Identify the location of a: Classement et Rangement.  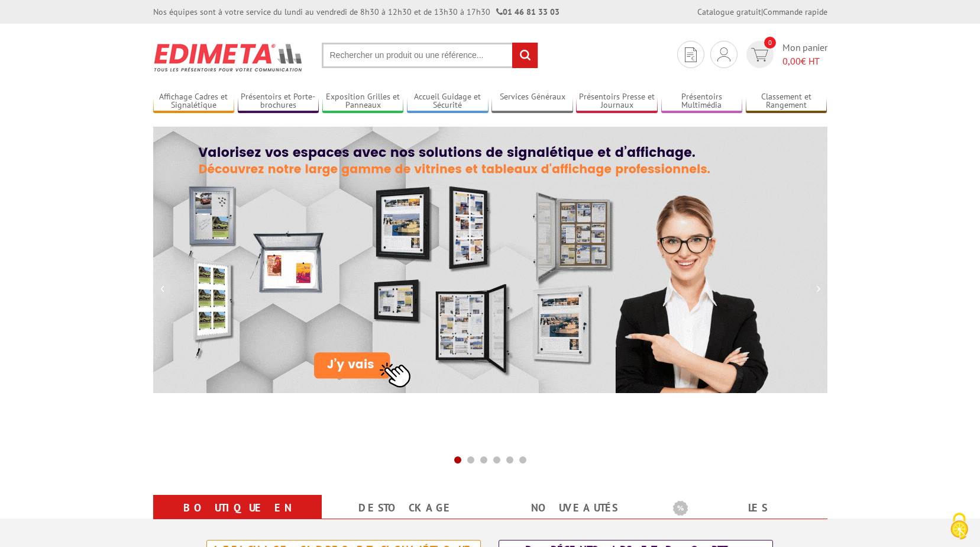
(786, 102).